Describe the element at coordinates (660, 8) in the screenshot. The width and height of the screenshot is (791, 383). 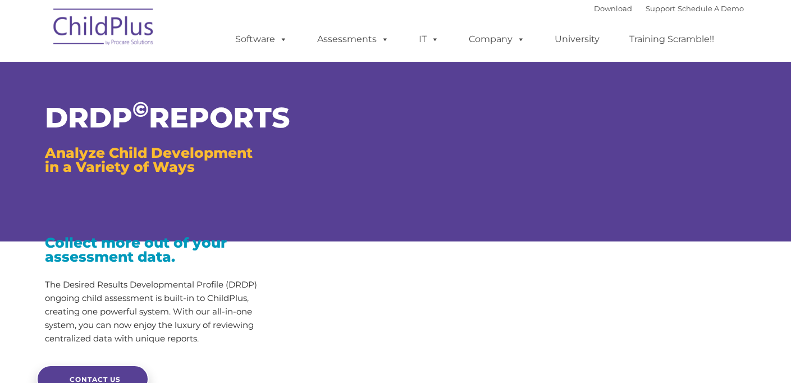
I see `a: Support` at that location.